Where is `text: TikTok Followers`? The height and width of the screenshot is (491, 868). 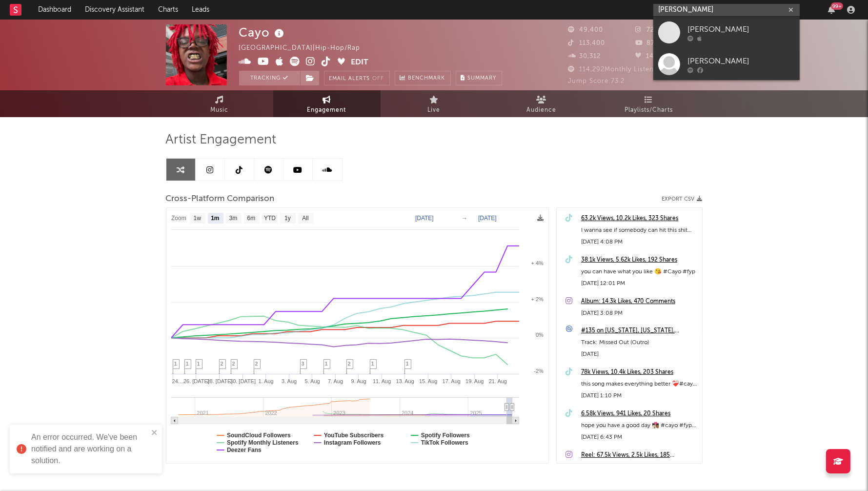 text: TikTok Followers is located at coordinates (444, 443).